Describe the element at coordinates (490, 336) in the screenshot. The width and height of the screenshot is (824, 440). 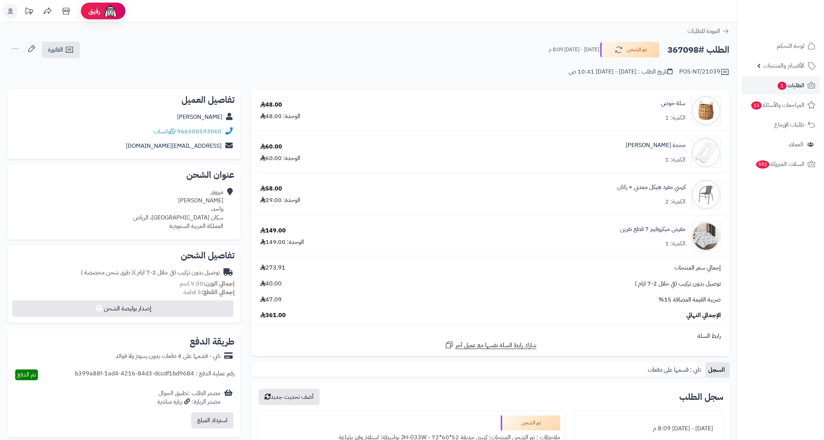
I see `div: رابط السلة` at that location.